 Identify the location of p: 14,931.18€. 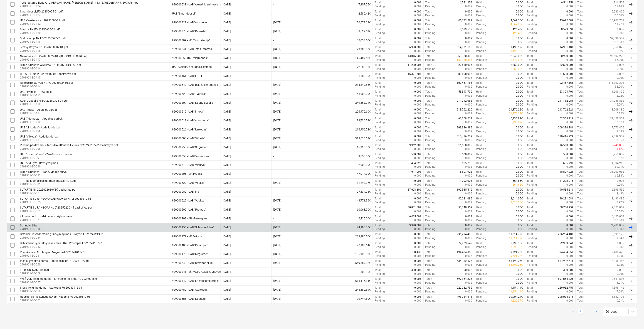
(465, 47).